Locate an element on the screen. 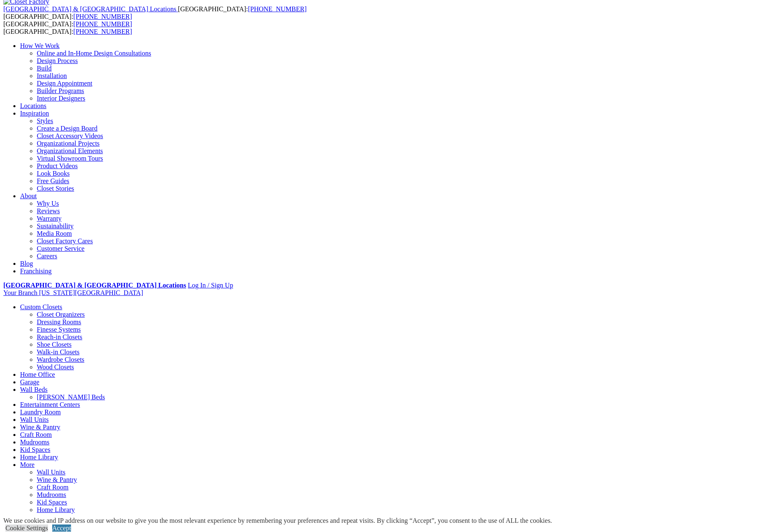  a: Accept is located at coordinates (61, 528).